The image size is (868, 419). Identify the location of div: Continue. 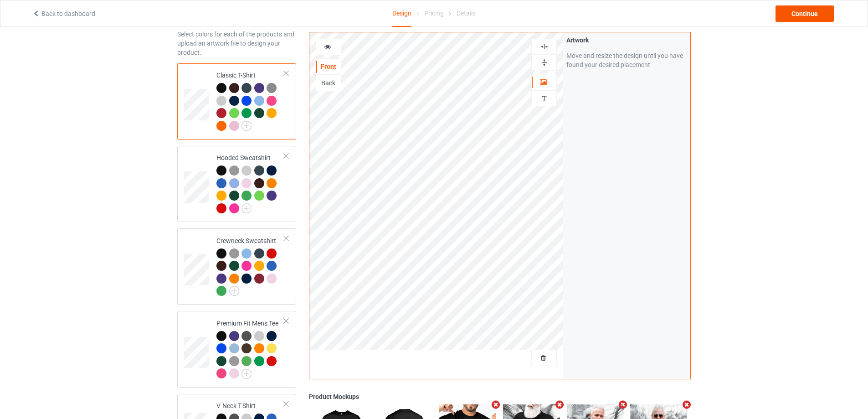
(804, 14).